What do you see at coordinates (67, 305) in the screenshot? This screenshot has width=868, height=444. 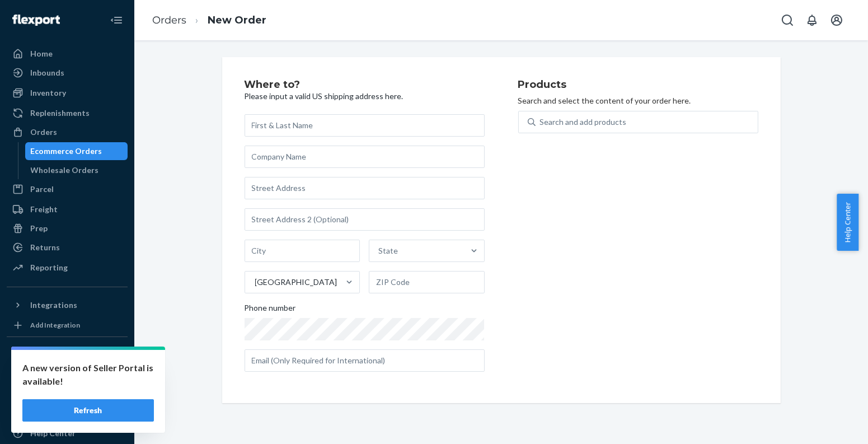 I see `button: Integrations` at bounding box center [67, 305].